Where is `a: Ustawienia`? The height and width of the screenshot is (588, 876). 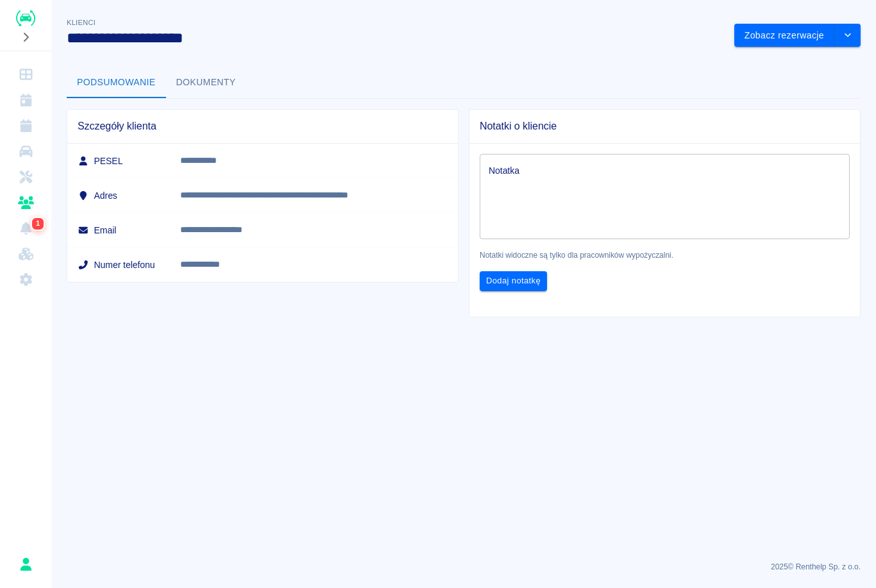
a: Ustawienia is located at coordinates (26, 279).